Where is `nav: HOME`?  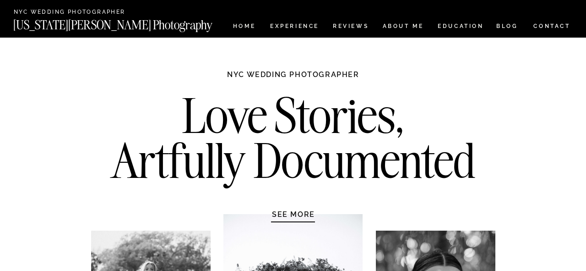
nav: HOME is located at coordinates (244, 27).